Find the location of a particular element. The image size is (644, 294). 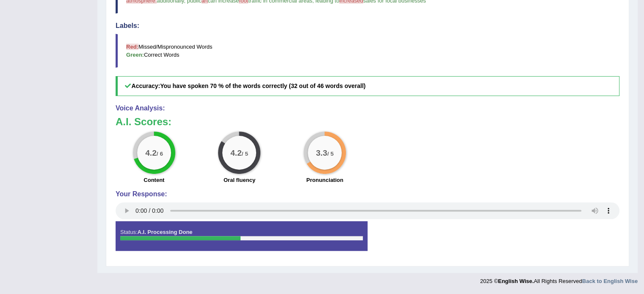

small: / 6 is located at coordinates (159, 154).